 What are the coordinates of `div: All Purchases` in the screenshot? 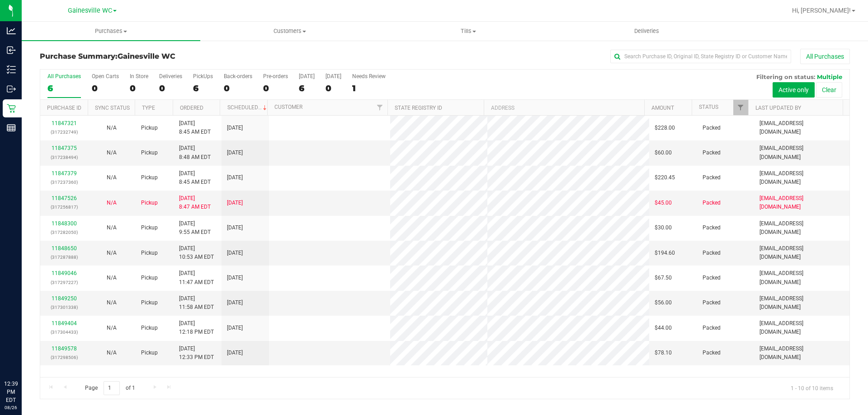 It's located at (64, 76).